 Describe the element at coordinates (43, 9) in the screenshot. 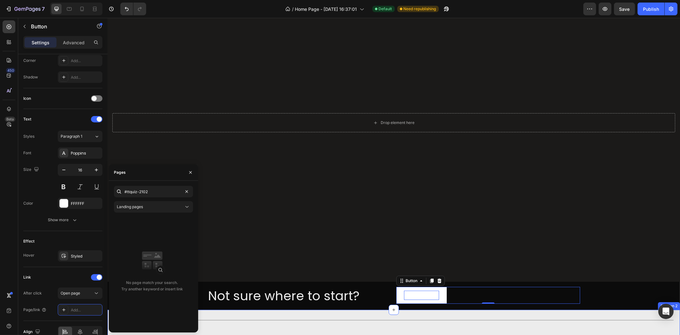

I see `p: 7` at that location.